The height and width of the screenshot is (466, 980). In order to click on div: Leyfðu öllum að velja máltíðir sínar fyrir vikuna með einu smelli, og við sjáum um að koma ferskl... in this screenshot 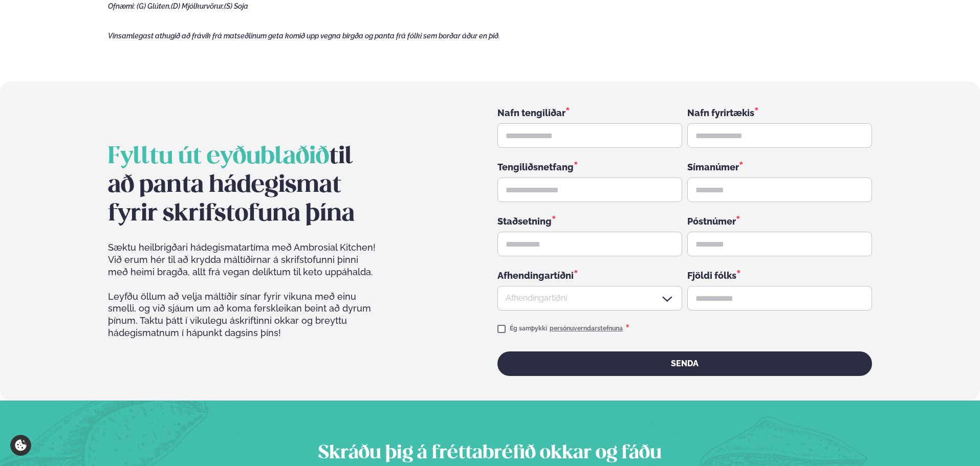, I will do `click(243, 309)`.